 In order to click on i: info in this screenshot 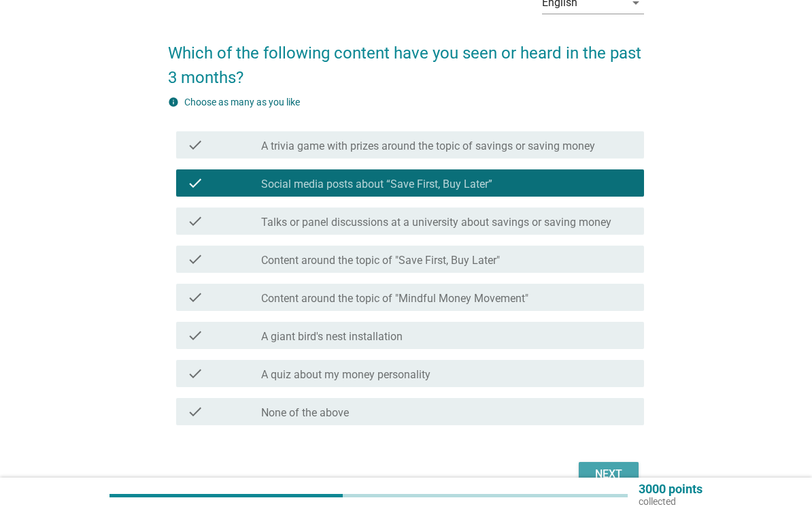, I will do `click(174, 102)`.